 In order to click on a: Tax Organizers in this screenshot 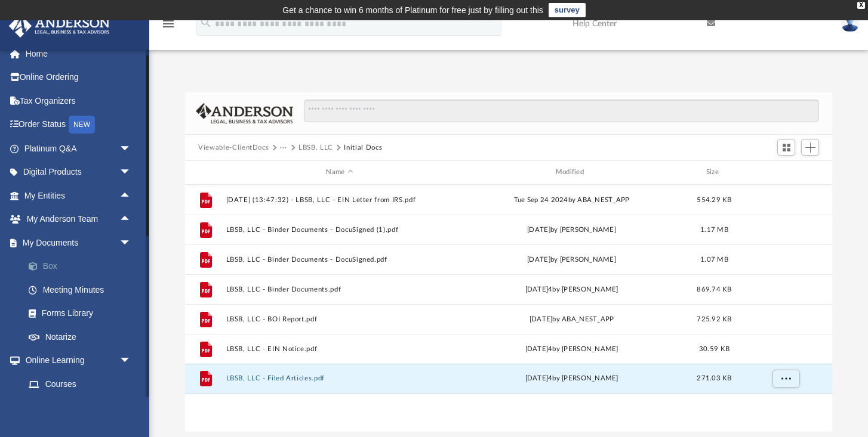, I will do `click(79, 101)`.